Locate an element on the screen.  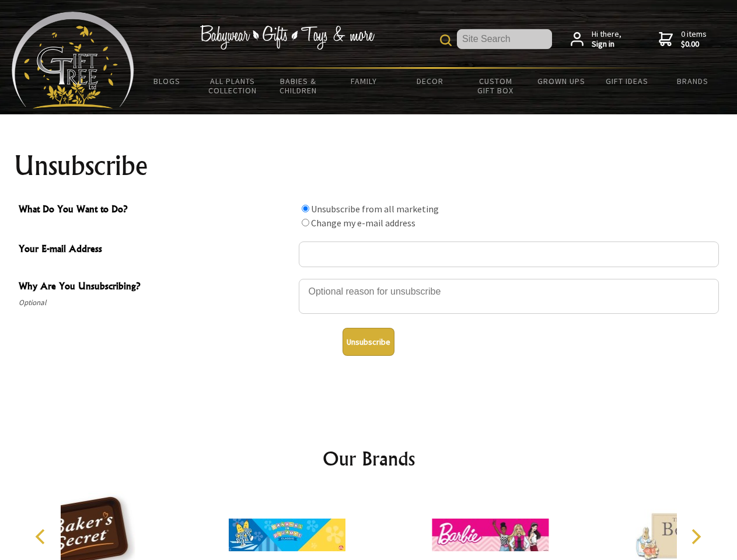
a: BLOGS is located at coordinates (167, 81).